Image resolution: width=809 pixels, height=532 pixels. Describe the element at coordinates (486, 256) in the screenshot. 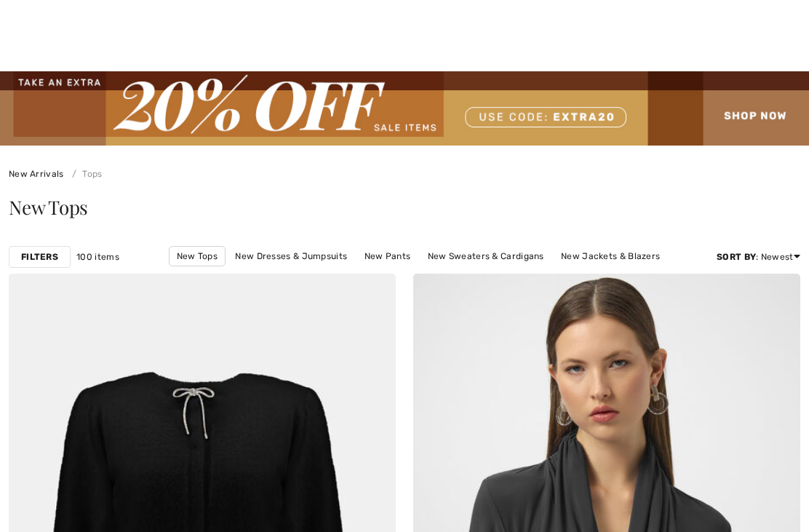

I see `a: New Sweaters & Cardigans` at that location.